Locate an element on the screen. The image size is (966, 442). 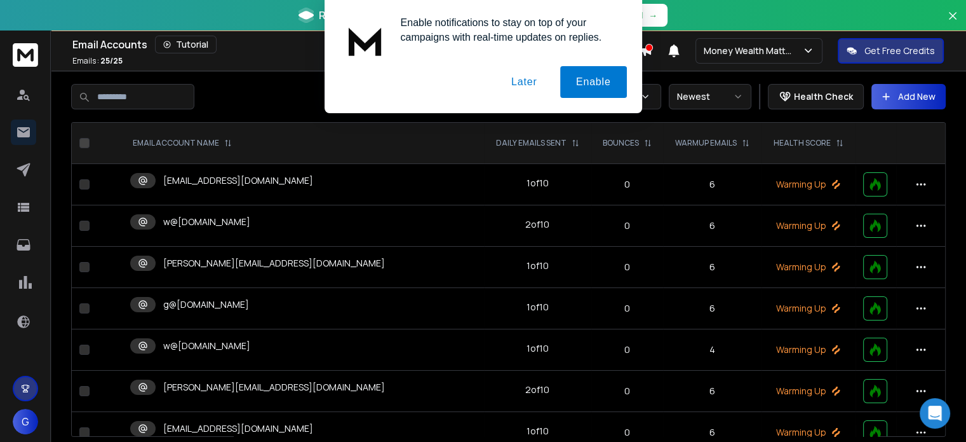
span: G is located at coordinates (25, 421).